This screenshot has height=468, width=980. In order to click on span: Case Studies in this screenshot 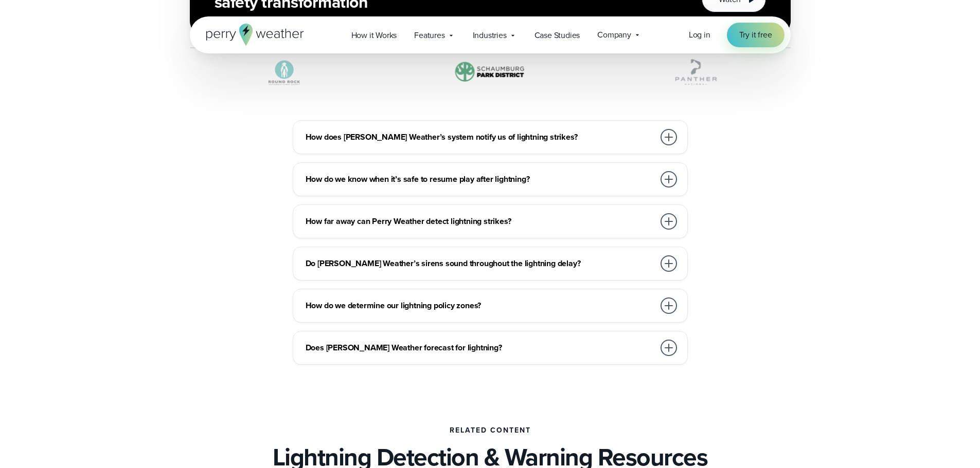, I will do `click(557, 36)`.